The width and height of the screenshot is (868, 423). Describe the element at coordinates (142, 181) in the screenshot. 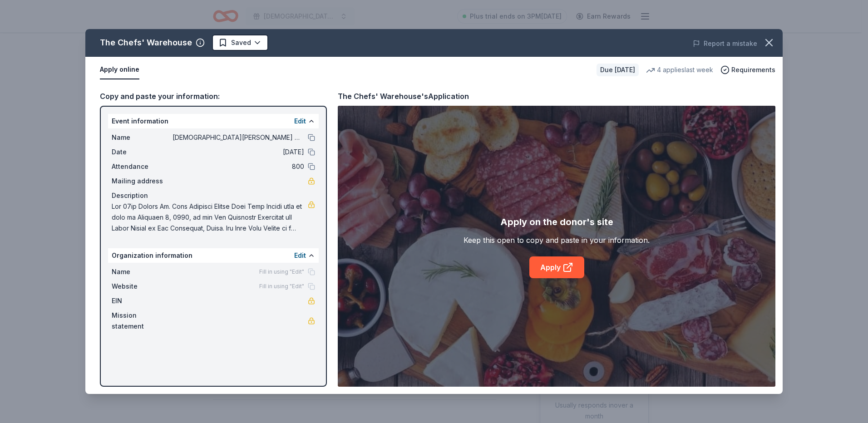

I see `span: Mailing address` at that location.